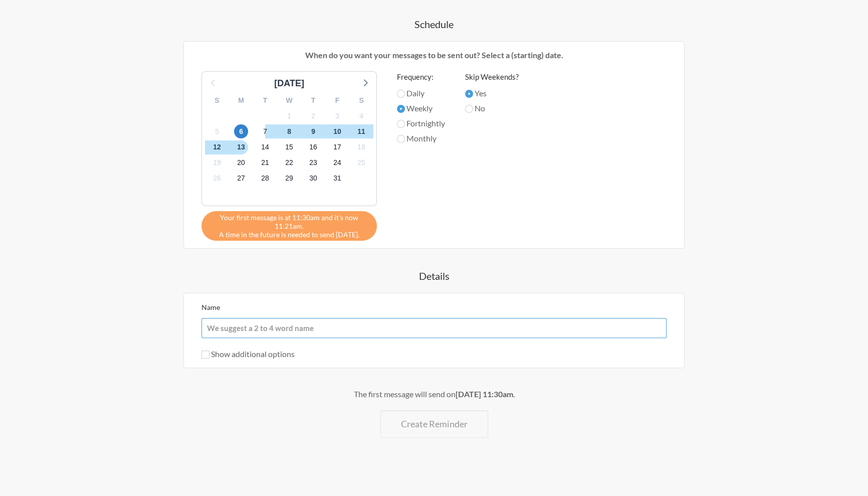  I want to click on span: Monday, November 10, 2025, so click(337, 131).